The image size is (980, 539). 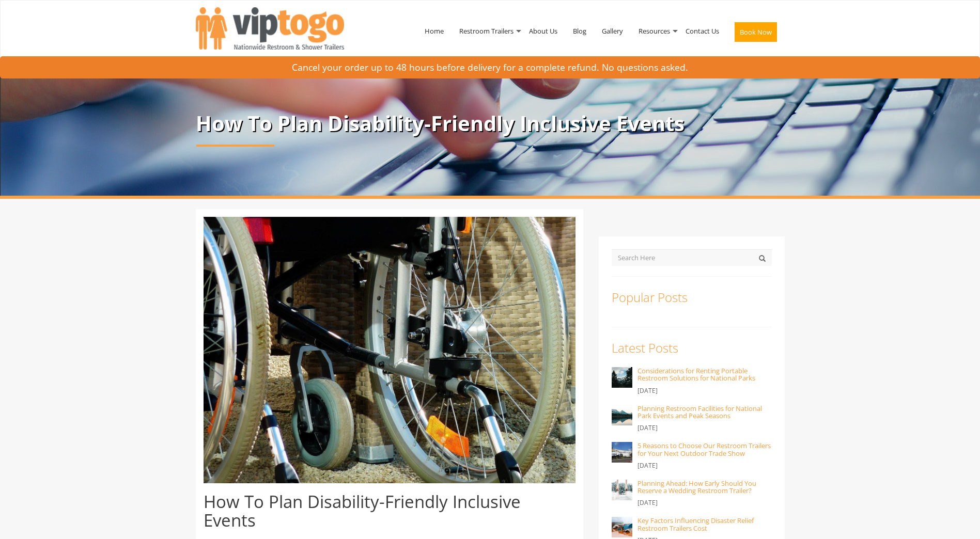 I want to click on a: Resources, so click(x=654, y=31).